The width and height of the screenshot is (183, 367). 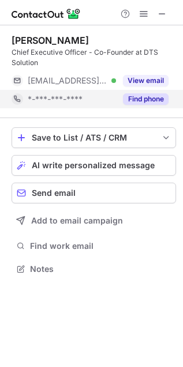 What do you see at coordinates (77, 221) in the screenshot?
I see `span: Add to email campaign` at bounding box center [77, 221].